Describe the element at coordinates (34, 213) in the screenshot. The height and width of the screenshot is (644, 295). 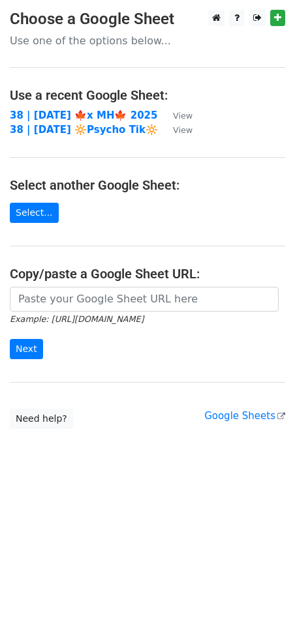
I see `a: Select...` at that location.